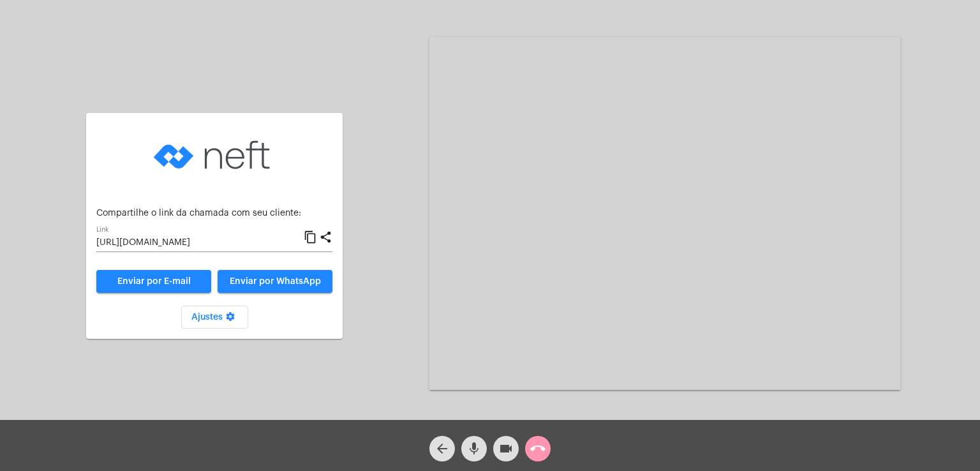 This screenshot has height=471, width=980. I want to click on button: Enviar por WhatsApp, so click(275, 281).